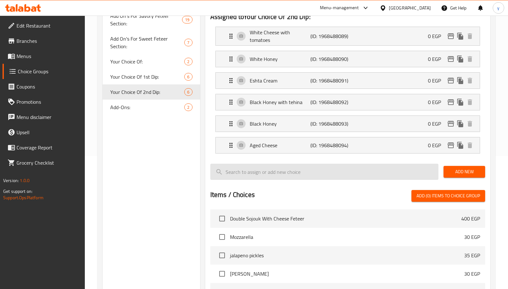  Describe the element at coordinates (48, 163) in the screenshot. I see `span: Grocery Checklist` at that location.